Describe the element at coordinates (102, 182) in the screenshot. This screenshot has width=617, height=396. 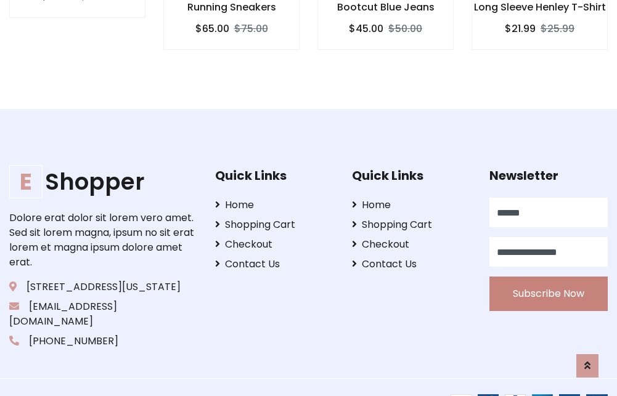
I see `a: EShopper` at that location.